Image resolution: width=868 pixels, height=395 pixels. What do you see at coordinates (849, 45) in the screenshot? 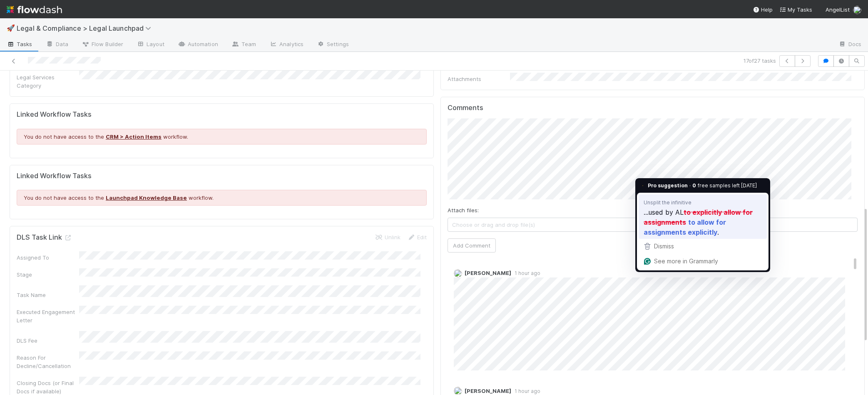
I see `a: Docs` at bounding box center [849, 45].